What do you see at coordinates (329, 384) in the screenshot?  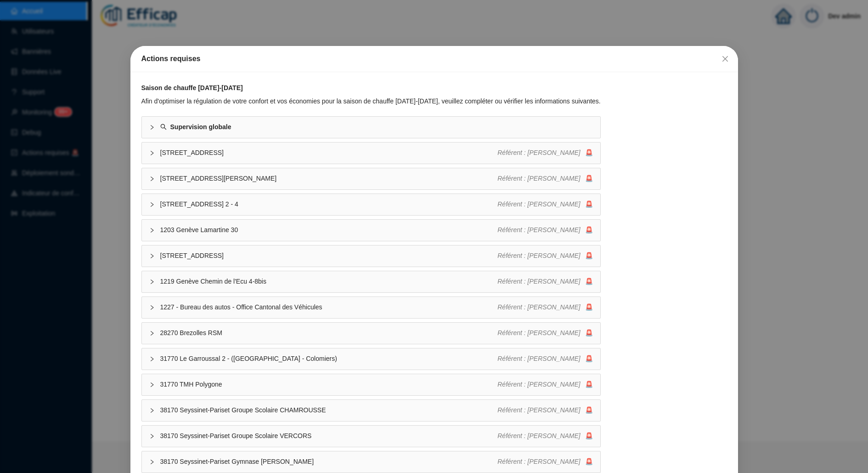 I see `span: 31770 TMH Polygone` at bounding box center [329, 384].